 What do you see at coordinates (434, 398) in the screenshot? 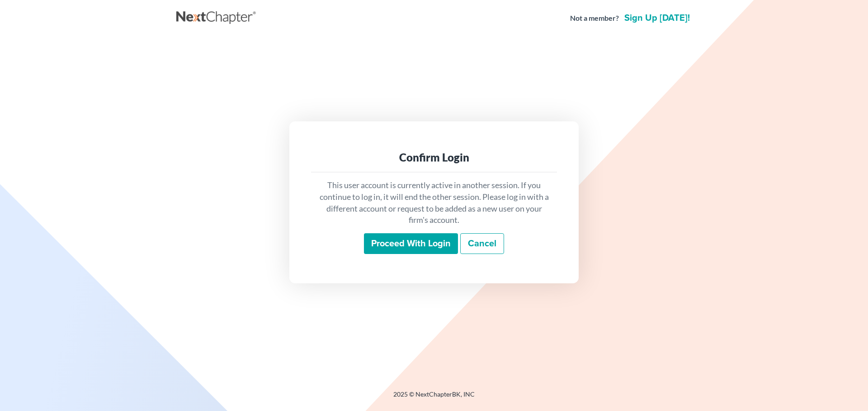
I see `div: 2025 © NextChapterBK, INC` at bounding box center [434, 398].